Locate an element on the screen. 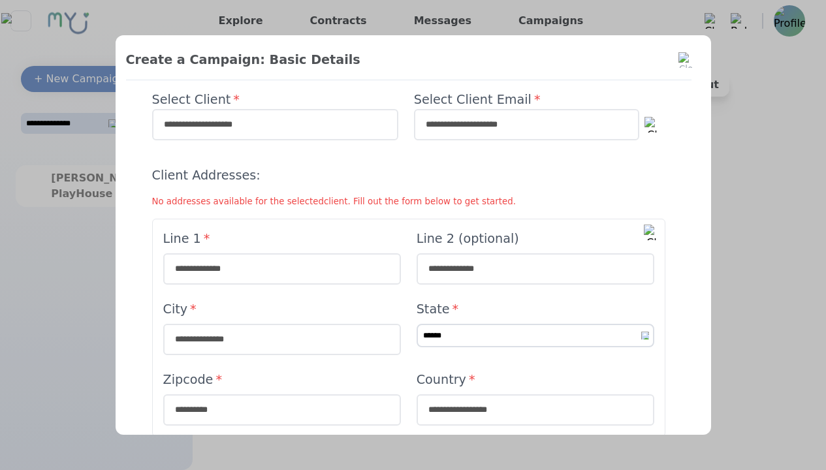 The image size is (826, 470). h4: Line 1 is located at coordinates (282, 239).